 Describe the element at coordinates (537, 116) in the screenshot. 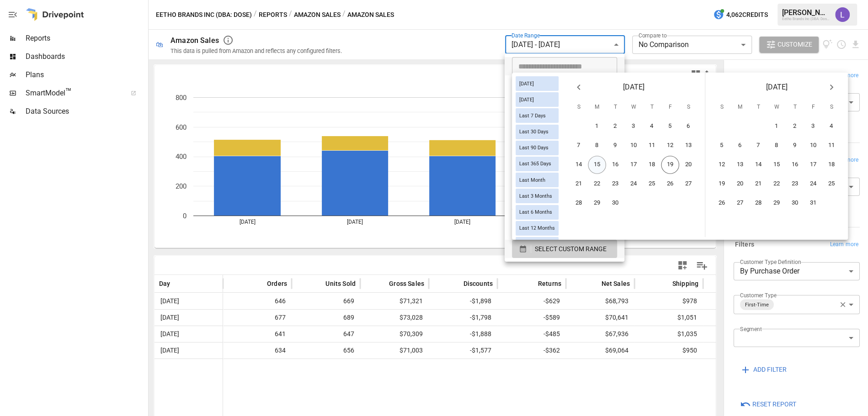

I see `div: Last 7 Days` at that location.